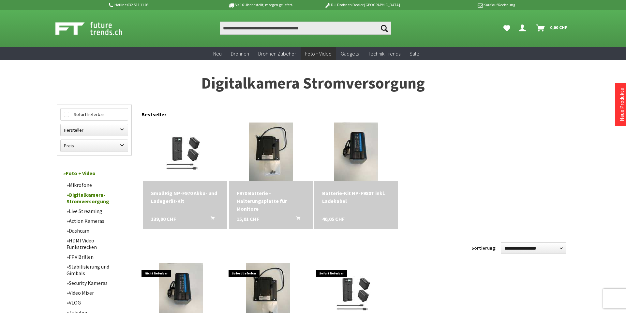 The width and height of the screenshot is (626, 313). What do you see at coordinates (96, 28) in the screenshot?
I see `a: Shop Futuretrends - zur Startseite wechseln` at bounding box center [96, 28].